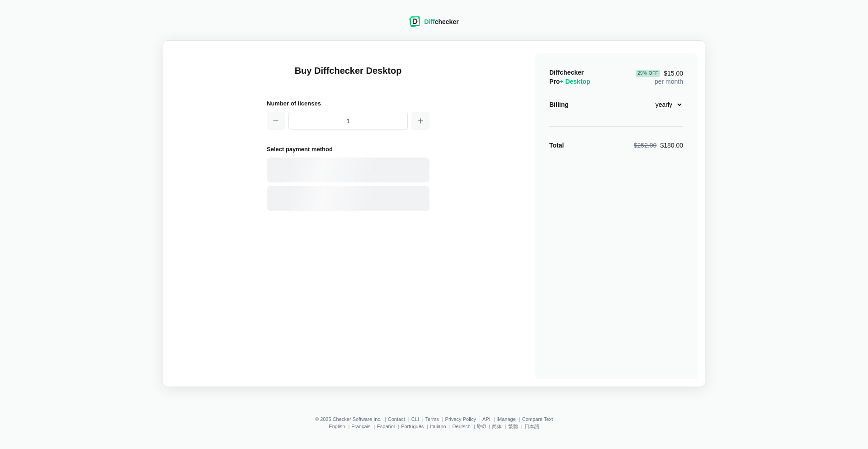 The image size is (868, 449). I want to click on a: Terms, so click(432, 419).